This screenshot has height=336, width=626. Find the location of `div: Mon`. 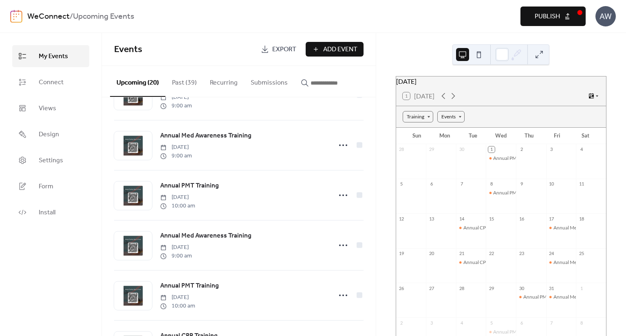

div: Mon is located at coordinates (444, 136).